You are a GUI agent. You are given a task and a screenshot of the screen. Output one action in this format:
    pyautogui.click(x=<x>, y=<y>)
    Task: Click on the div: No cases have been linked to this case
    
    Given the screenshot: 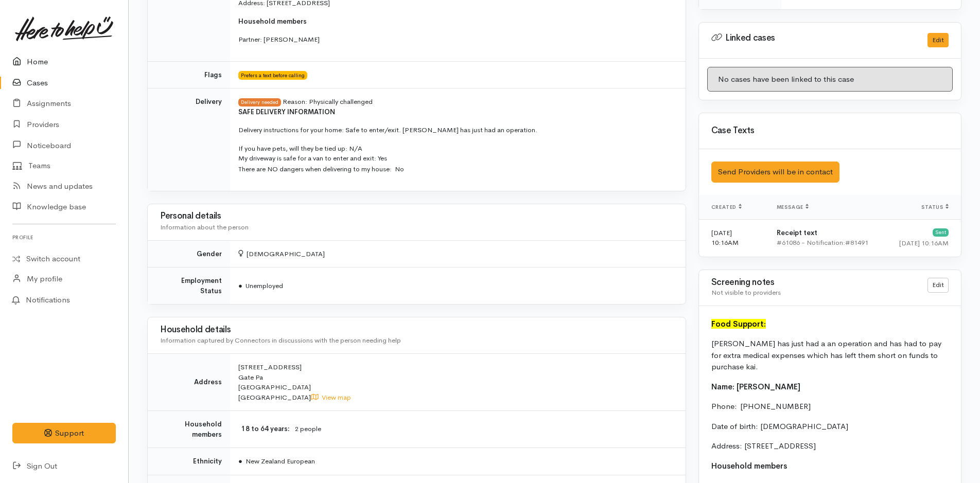 What is the action you would take?
    pyautogui.click(x=830, y=79)
    